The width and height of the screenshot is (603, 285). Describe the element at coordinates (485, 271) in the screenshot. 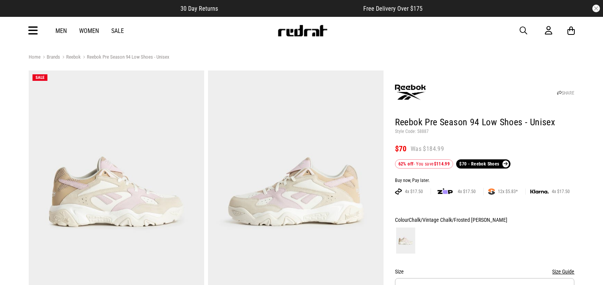

I see `div: Size` at that location.